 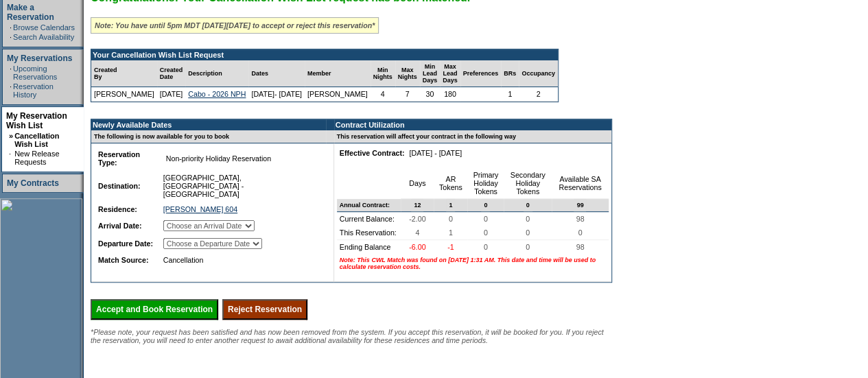 What do you see at coordinates (383, 94) in the screenshot?
I see `td: 4` at bounding box center [383, 94].